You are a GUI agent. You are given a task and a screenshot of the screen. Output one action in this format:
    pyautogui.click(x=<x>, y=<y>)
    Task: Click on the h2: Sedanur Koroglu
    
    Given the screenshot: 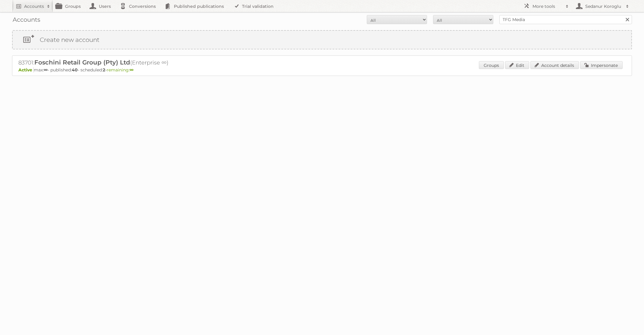 What is the action you would take?
    pyautogui.click(x=603, y=6)
    